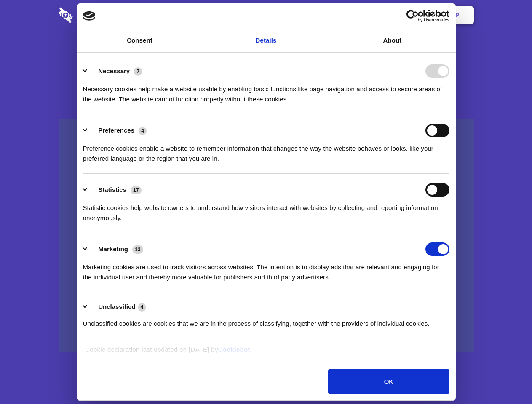 The height and width of the screenshot is (404, 532). I want to click on a: Wistia video thumbnail, so click(266, 235).